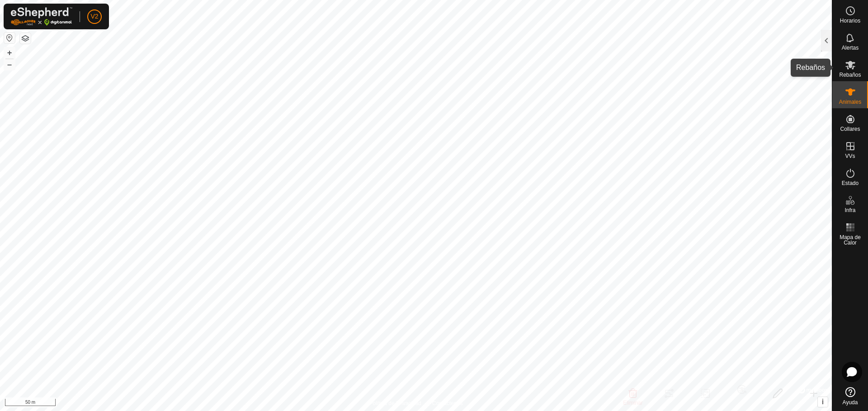 This screenshot has height=411, width=868. Describe the element at coordinates (25, 39) in the screenshot. I see `button: Capas del Mapa` at that location.